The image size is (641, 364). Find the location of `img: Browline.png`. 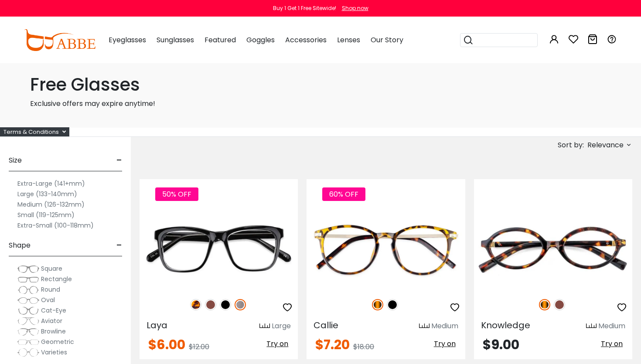

img: Browline.png is located at coordinates (28, 332).